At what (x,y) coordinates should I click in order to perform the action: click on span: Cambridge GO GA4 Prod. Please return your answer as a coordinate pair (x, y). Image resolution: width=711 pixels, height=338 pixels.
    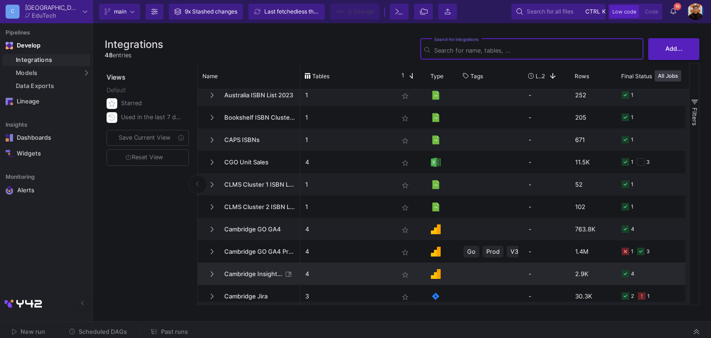
    Looking at the image, I should click on (257, 251).